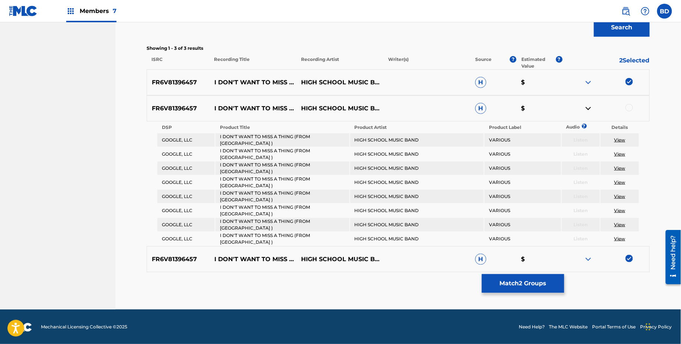 This screenshot has height=344, width=681. Describe the element at coordinates (614, 328) in the screenshot. I see `a: Portal Terms of Use` at that location.